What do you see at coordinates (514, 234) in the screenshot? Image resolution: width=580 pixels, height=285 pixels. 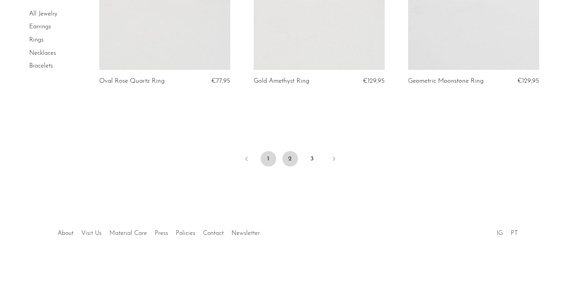 I see `a: PT` at bounding box center [514, 234].